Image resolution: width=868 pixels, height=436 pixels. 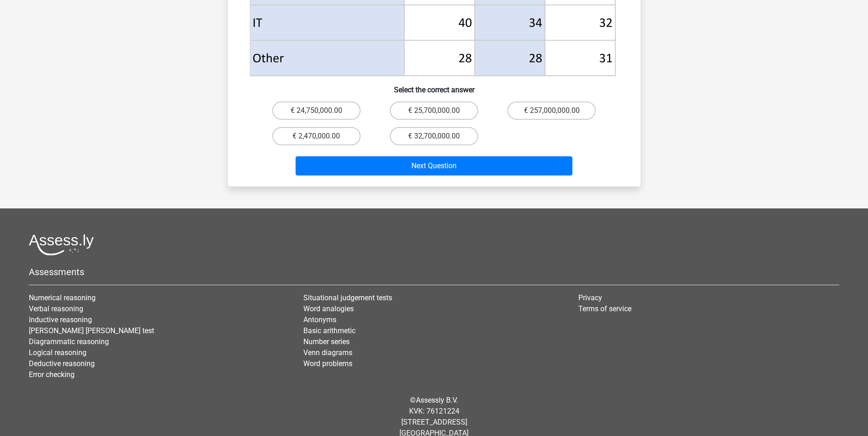 What do you see at coordinates (316, 111) in the screenshot?
I see `label: € 24,750,000.00` at bounding box center [316, 111].